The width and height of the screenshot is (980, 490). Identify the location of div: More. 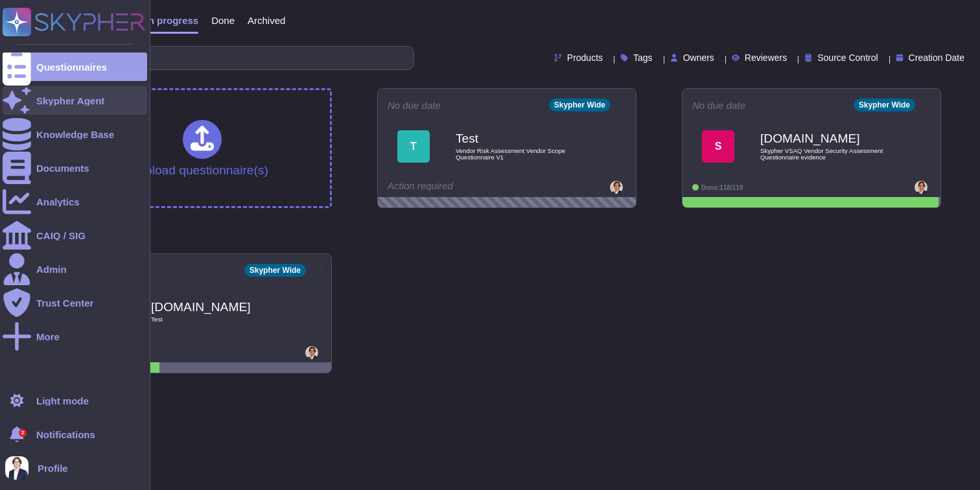
(48, 337).